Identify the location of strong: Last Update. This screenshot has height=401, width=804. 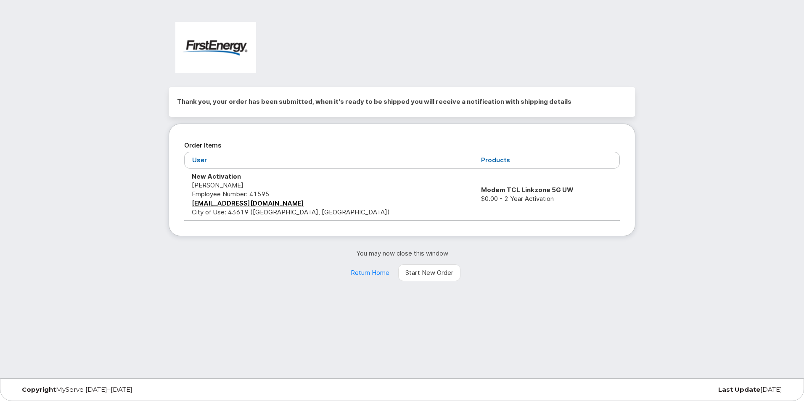
(739, 389).